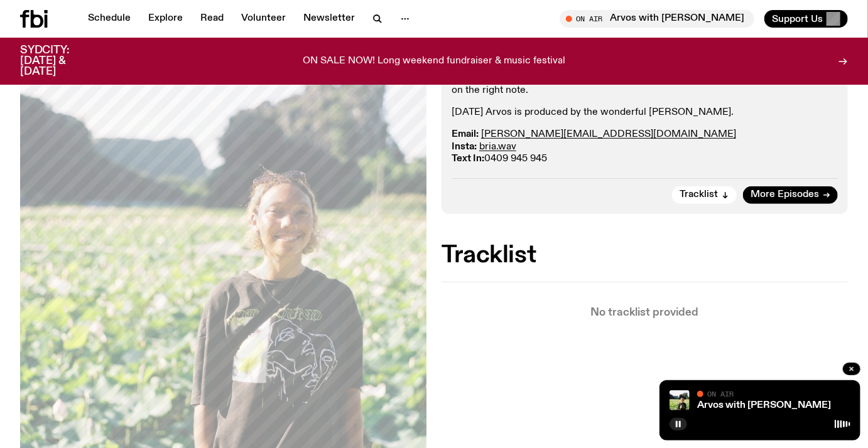  Describe the element at coordinates (704, 195) in the screenshot. I see `button: Tracklist` at that location.